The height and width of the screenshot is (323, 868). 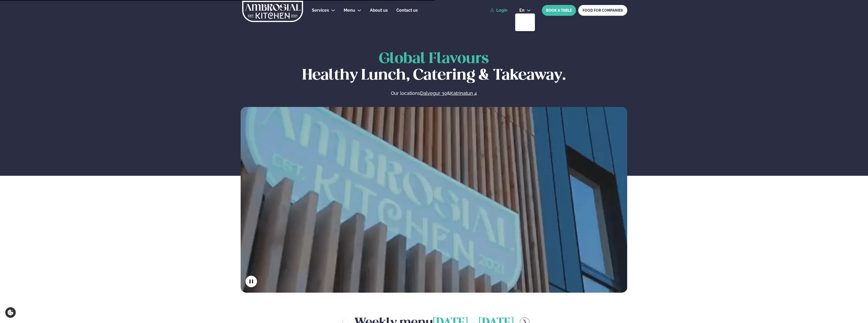 I want to click on span: Global Flavours, so click(x=434, y=59).